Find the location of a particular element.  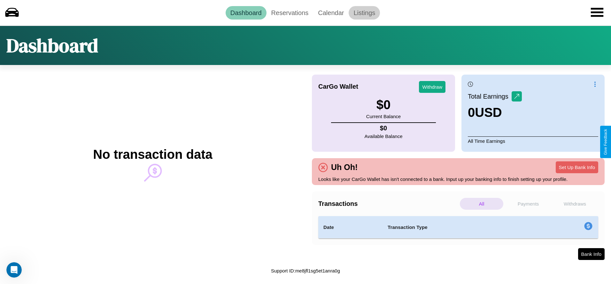

button: Withdraw is located at coordinates (432, 87).